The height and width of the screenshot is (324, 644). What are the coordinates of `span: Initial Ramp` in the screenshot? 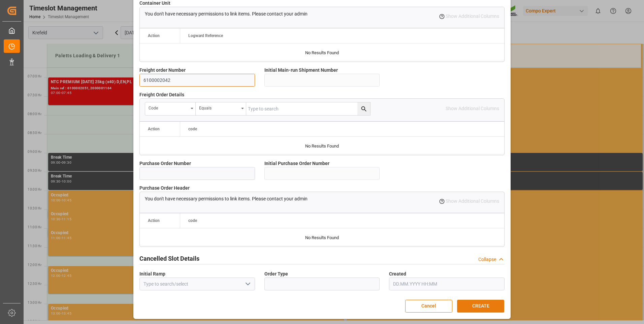 It's located at (152, 274).